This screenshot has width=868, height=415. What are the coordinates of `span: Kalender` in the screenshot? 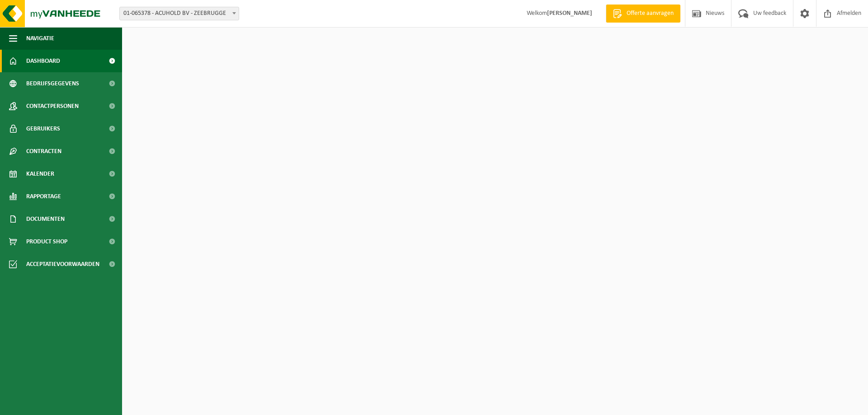 It's located at (40, 174).